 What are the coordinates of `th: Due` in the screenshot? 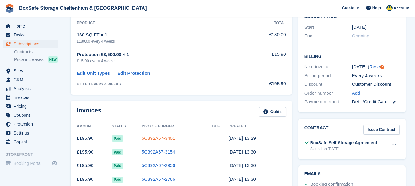 It's located at (220, 127).